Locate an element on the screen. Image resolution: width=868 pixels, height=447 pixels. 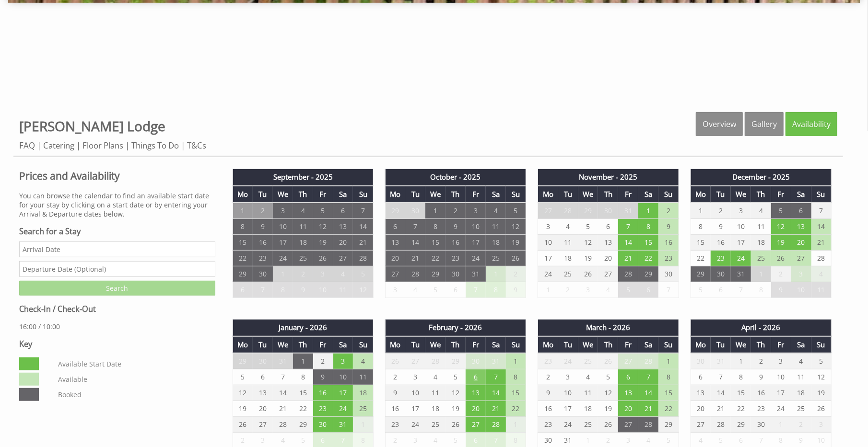
td: 24 is located at coordinates (548, 274).